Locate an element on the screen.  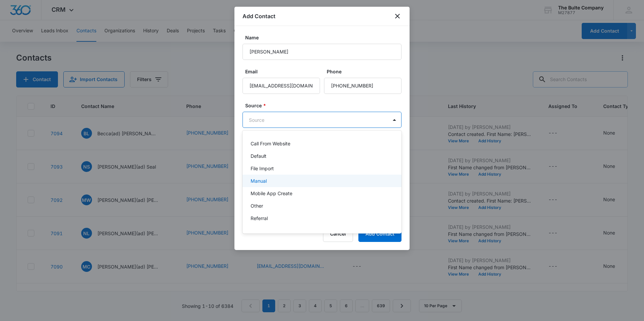
p: Call From Website is located at coordinates (271, 143).